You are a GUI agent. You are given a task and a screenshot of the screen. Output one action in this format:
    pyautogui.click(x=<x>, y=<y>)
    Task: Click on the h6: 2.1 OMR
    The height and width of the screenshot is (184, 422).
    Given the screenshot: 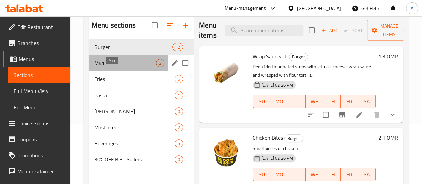 What is the action you would take?
    pyautogui.click(x=388, y=137)
    